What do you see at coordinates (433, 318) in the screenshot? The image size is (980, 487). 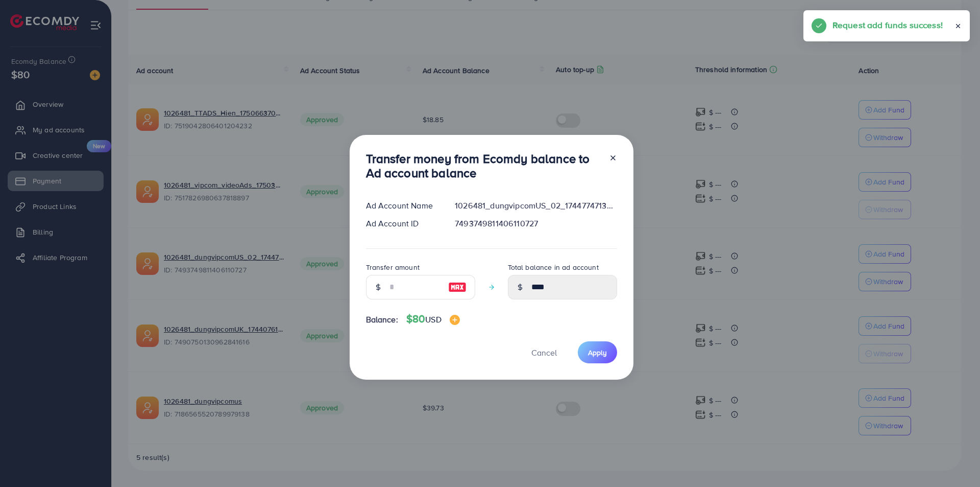 I see `h4: $80` at bounding box center [433, 318].